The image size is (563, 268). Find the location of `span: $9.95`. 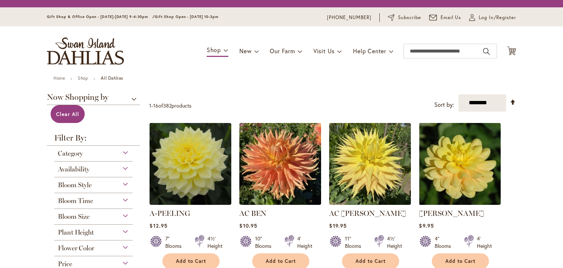

span: $9.95 is located at coordinates (426, 225).